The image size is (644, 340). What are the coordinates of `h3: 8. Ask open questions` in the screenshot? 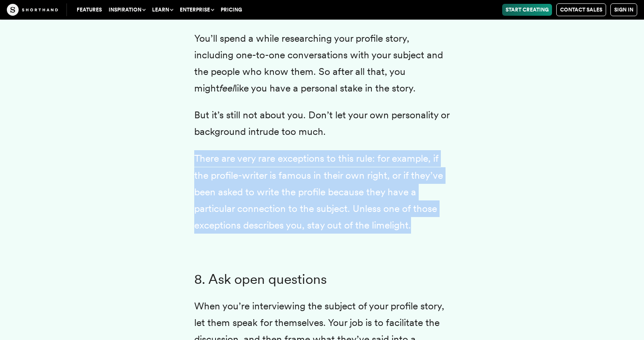 It's located at (322, 279).